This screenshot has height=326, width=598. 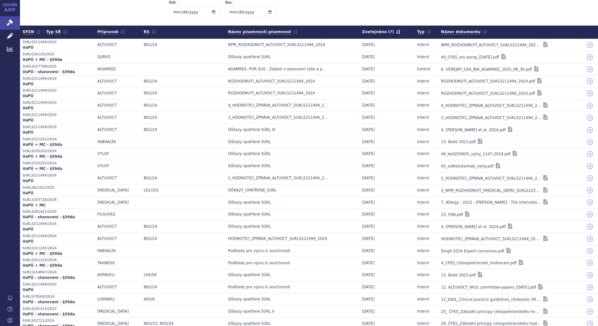 What do you see at coordinates (57, 260) in the screenshot?
I see `a: SUKLS251154/2024` at bounding box center [57, 260].